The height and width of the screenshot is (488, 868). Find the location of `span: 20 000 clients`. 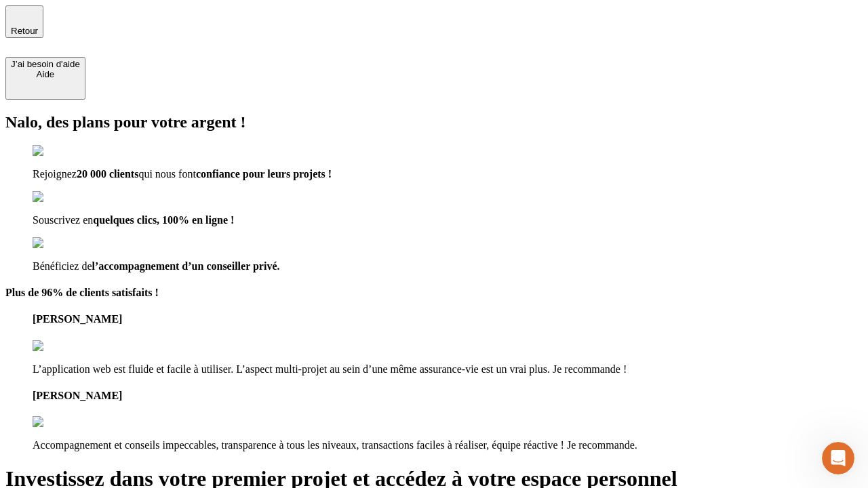

span: 20 000 clients is located at coordinates (108, 174).